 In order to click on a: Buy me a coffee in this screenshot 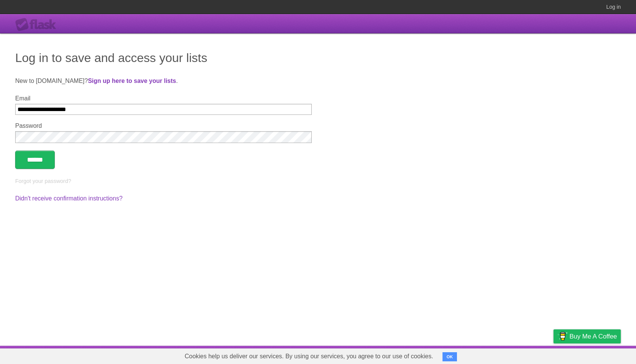, I will do `click(587, 336)`.